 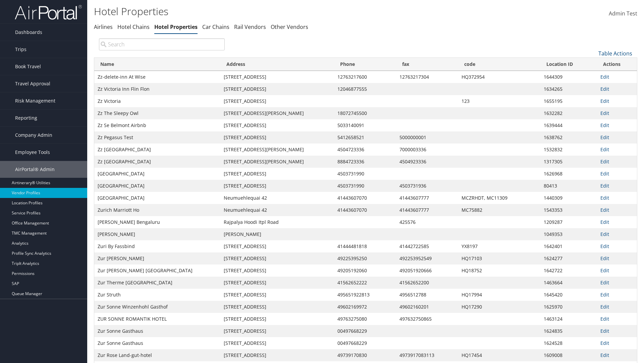 What do you see at coordinates (365, 319) in the screenshot?
I see `td: 49763275080` at bounding box center [365, 319].